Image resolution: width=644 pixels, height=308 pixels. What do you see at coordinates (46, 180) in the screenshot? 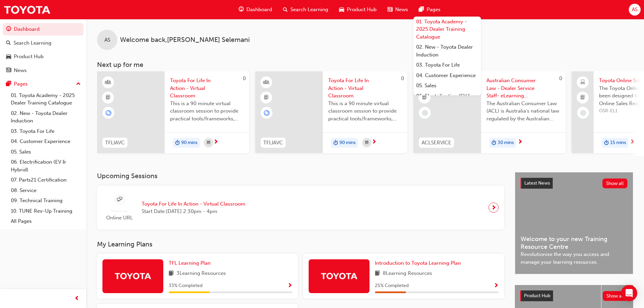
I see `a: 07. Parts21 Certification` at bounding box center [46, 180].